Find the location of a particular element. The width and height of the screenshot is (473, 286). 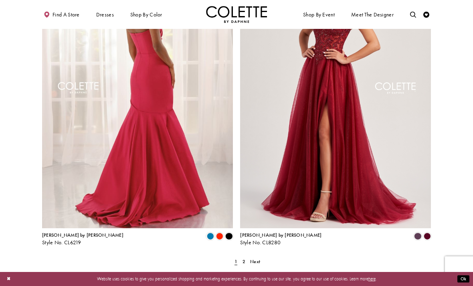

span: Shop by color is located at coordinates (146, 14).